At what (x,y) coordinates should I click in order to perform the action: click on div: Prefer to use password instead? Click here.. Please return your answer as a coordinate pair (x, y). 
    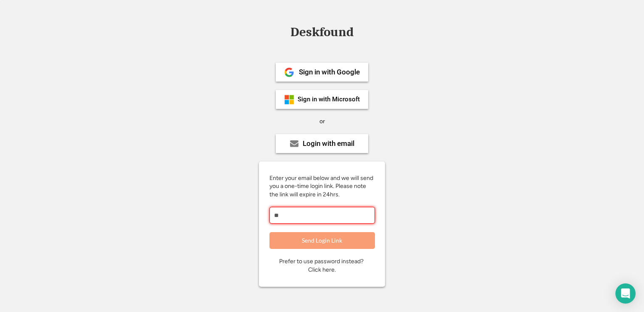
    Looking at the image, I should click on (322, 265).